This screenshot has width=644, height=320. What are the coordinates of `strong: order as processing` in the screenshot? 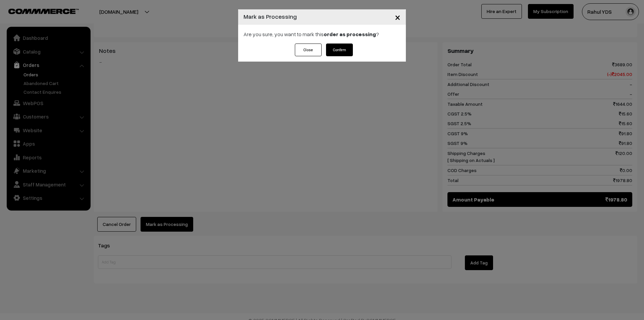 It's located at (350, 34).